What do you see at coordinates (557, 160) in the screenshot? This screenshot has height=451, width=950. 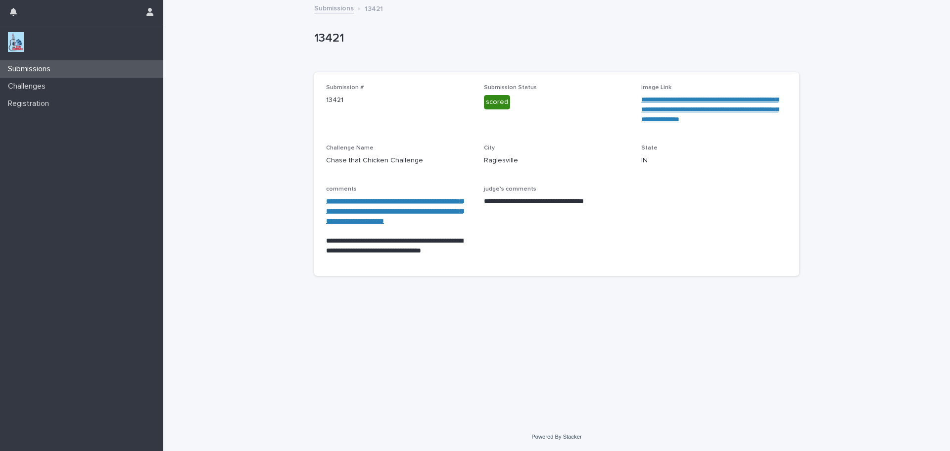 I see `p: Raglesville` at bounding box center [557, 160].